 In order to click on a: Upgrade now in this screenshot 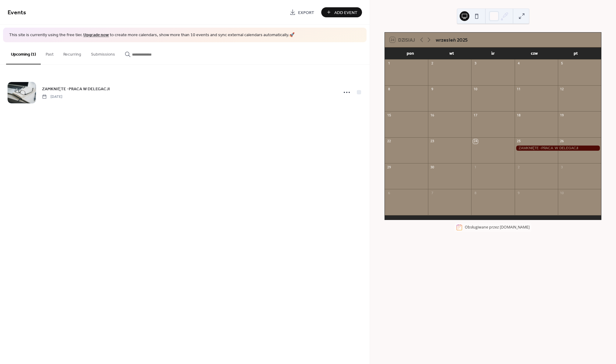, I will do `click(96, 35)`.